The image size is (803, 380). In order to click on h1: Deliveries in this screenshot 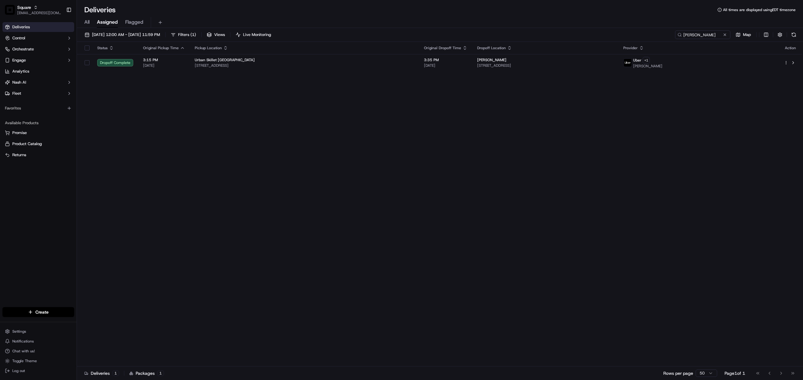, I will do `click(100, 10)`.